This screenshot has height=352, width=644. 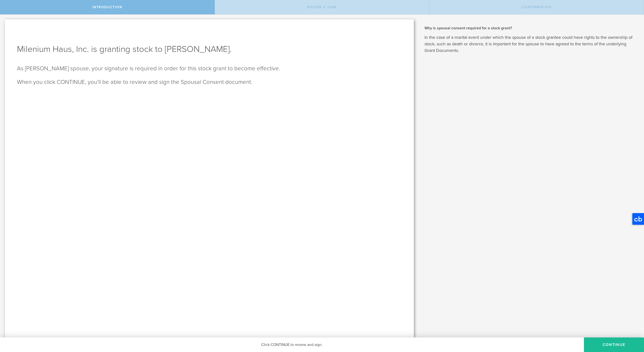 What do you see at coordinates (632, 326) in the screenshot?
I see `div: Chat Widget` at bounding box center [632, 326].